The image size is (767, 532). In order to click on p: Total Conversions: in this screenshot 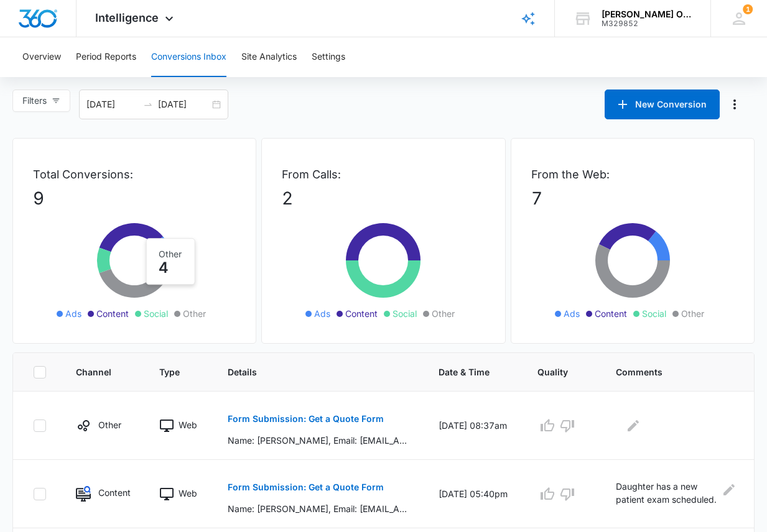, I will do `click(134, 174)`.